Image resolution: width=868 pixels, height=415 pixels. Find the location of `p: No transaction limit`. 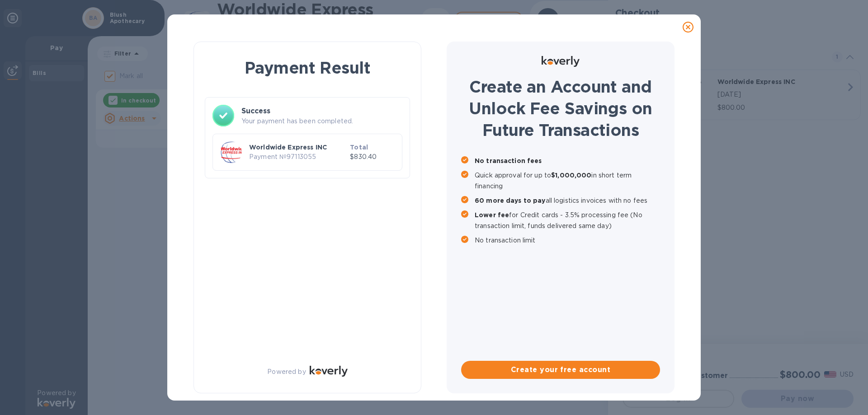

p: No transaction limit is located at coordinates (567, 240).